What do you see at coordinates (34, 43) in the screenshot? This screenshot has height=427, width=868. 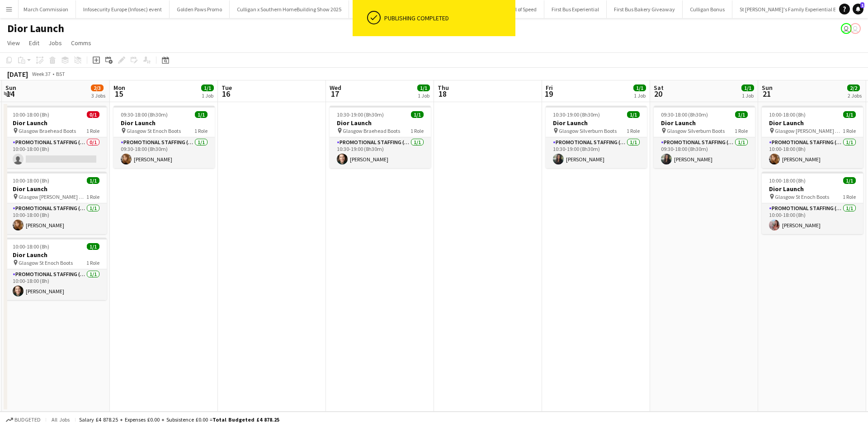 I see `span: Edit` at bounding box center [34, 43].